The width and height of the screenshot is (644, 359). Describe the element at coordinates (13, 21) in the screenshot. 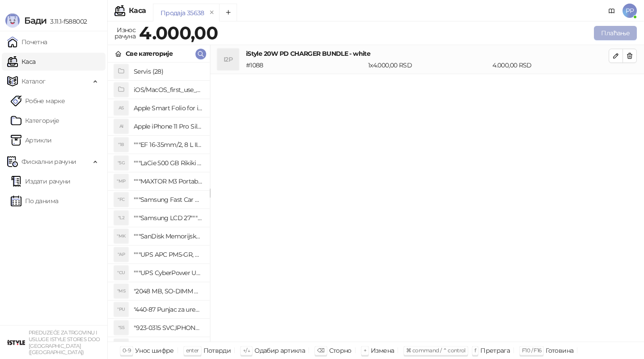

I see `img: Logo` at that location.